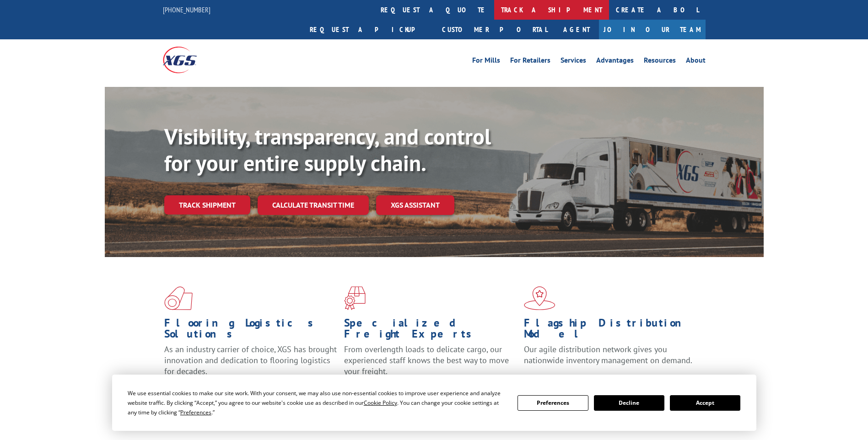 Image resolution: width=868 pixels, height=440 pixels. I want to click on img: xgs-icon-focused-on-flooring-red, so click(354, 298).